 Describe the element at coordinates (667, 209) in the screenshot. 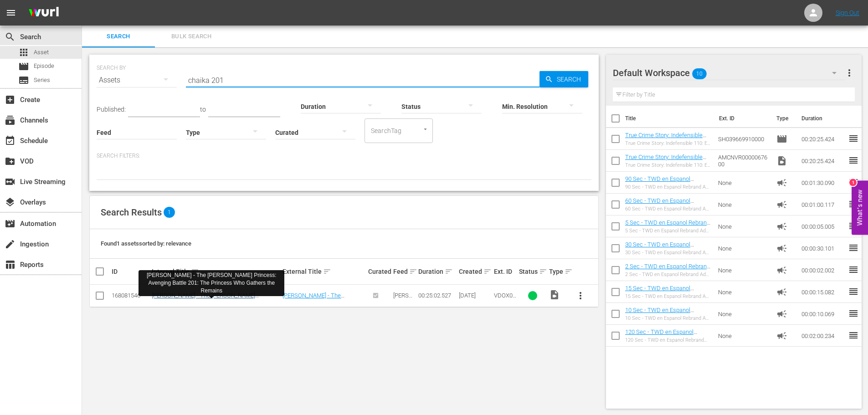

I see `div: 60 Sec - TWD en Espanol Rebrand Ad Slates-60s- SLATE` at that location.